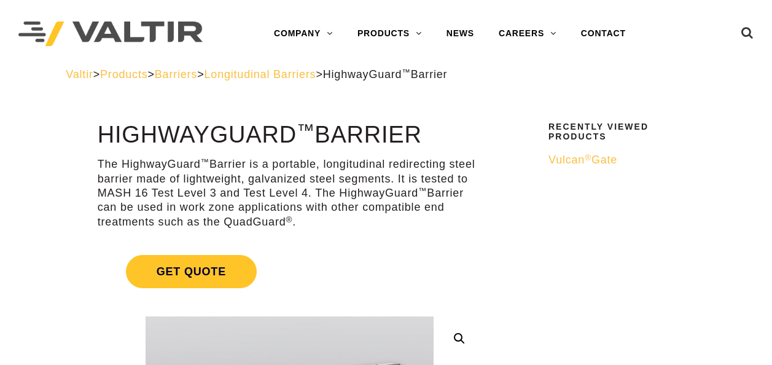  What do you see at coordinates (528, 34) in the screenshot?
I see `a: CAREERS` at bounding box center [528, 34].